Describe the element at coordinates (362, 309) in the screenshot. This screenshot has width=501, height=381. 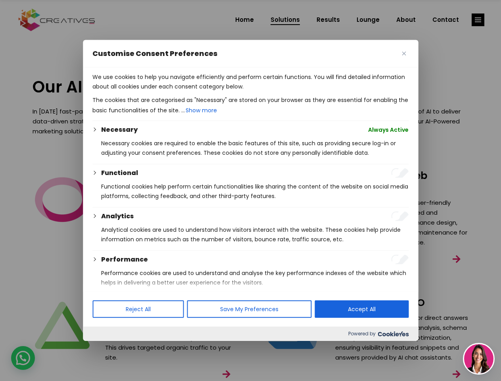
I see `button: Accept All` at that location.